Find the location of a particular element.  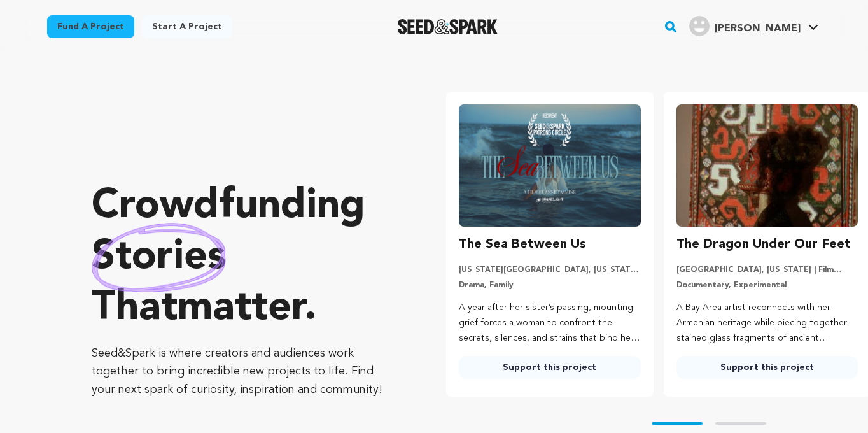

p: Crowdfunding that . is located at coordinates (243, 257).